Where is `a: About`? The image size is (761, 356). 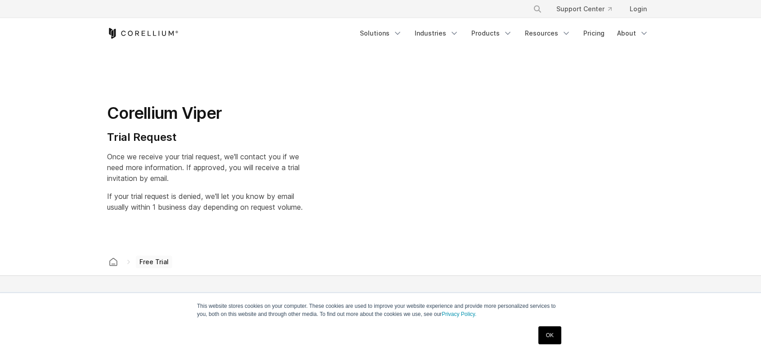 a: About is located at coordinates (633, 33).